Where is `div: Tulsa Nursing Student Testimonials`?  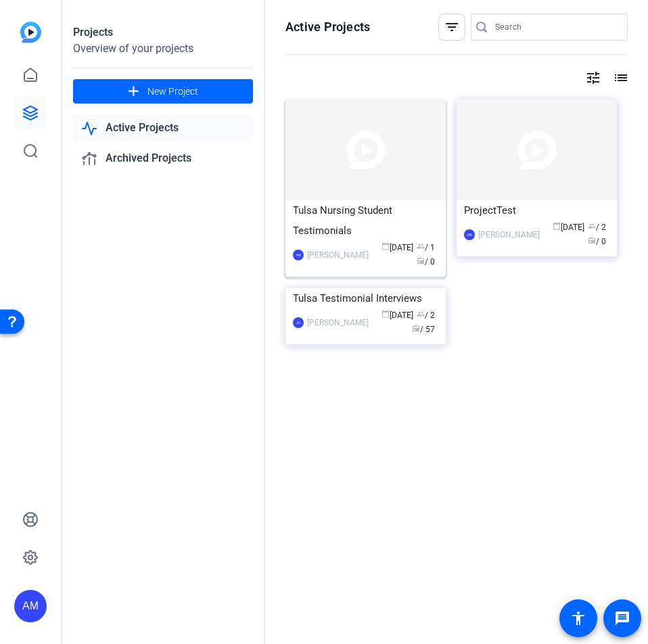 div: Tulsa Nursing Student Testimonials is located at coordinates (366, 221).